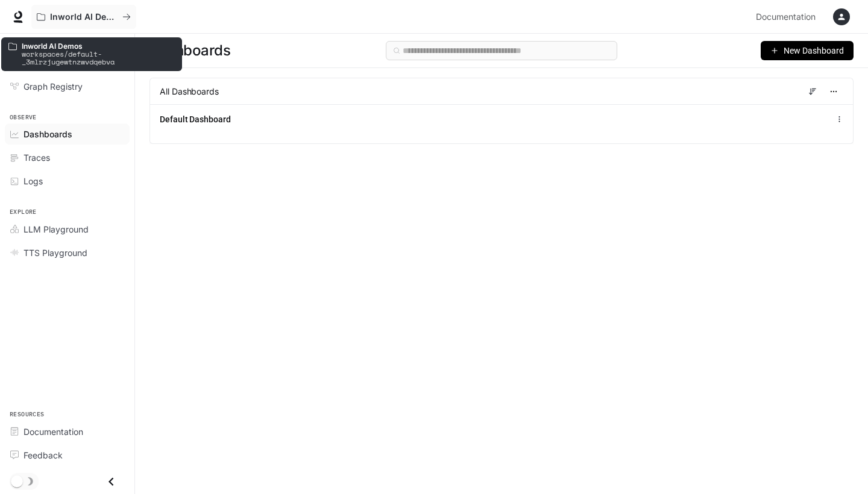 The height and width of the screenshot is (494, 868). What do you see at coordinates (195, 119) in the screenshot?
I see `span: Default Dashboard` at bounding box center [195, 119].